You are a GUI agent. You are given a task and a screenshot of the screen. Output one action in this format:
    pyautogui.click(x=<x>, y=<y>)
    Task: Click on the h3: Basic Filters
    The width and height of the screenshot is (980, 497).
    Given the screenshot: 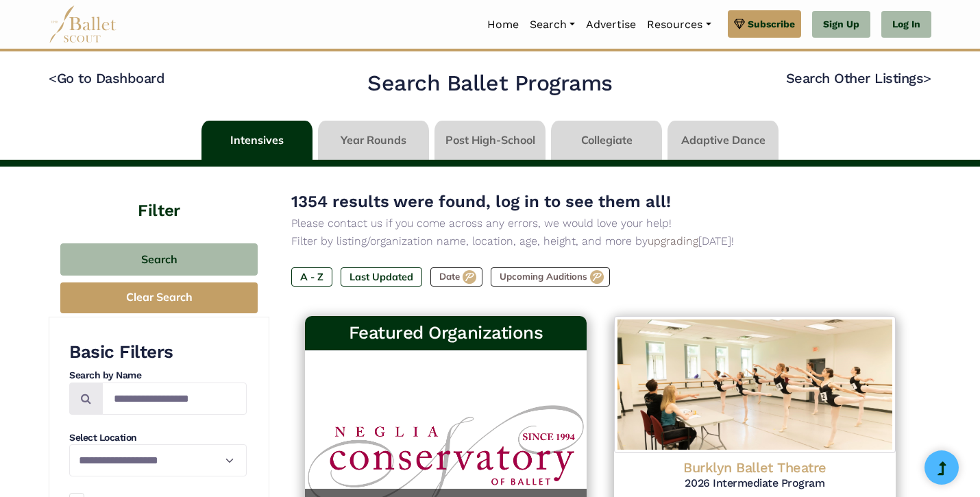 What is the action you would take?
    pyautogui.click(x=158, y=353)
    